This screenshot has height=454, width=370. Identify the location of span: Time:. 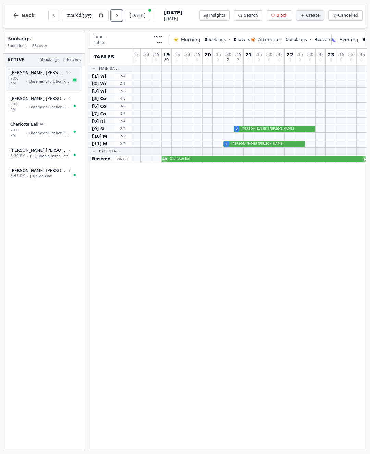
(99, 37).